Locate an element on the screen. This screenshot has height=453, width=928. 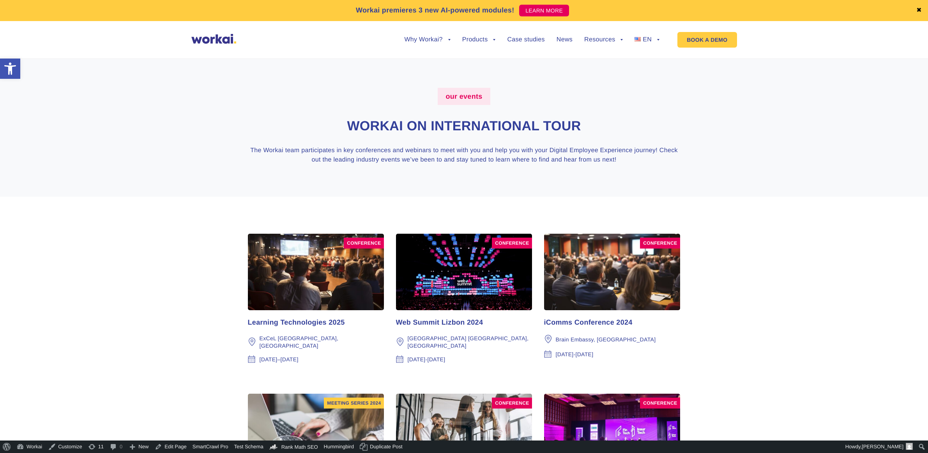
span: EN is located at coordinates (647, 39).